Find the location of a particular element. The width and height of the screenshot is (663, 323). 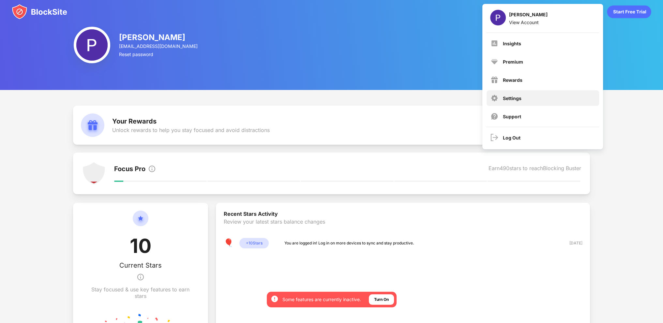

div: Stay focused & use key features to earn stars is located at coordinates (141, 293).